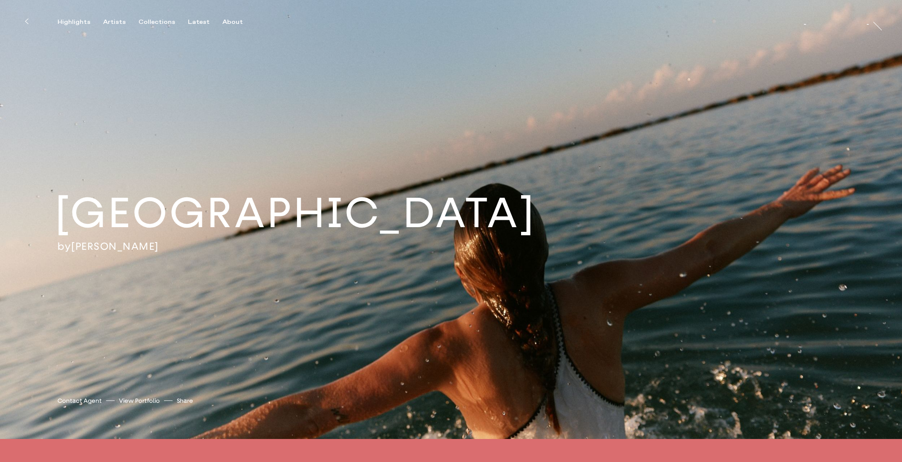 The height and width of the screenshot is (462, 902). Describe the element at coordinates (199, 22) in the screenshot. I see `div: Latest` at that location.